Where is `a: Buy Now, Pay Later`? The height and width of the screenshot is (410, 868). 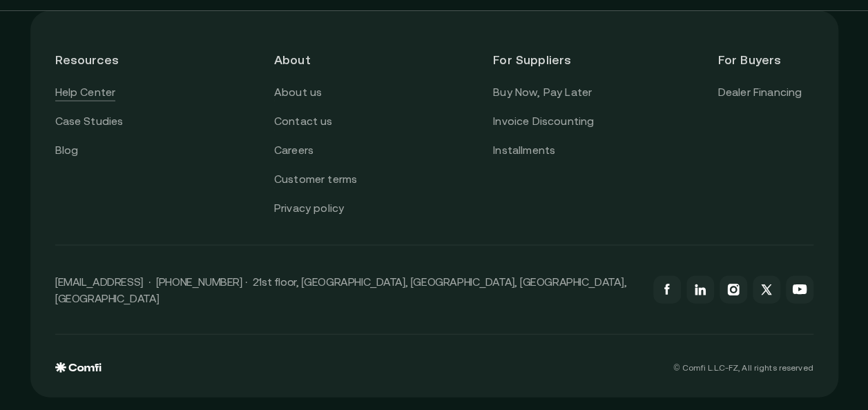
a: Buy Now, Pay Later is located at coordinates (542, 93).